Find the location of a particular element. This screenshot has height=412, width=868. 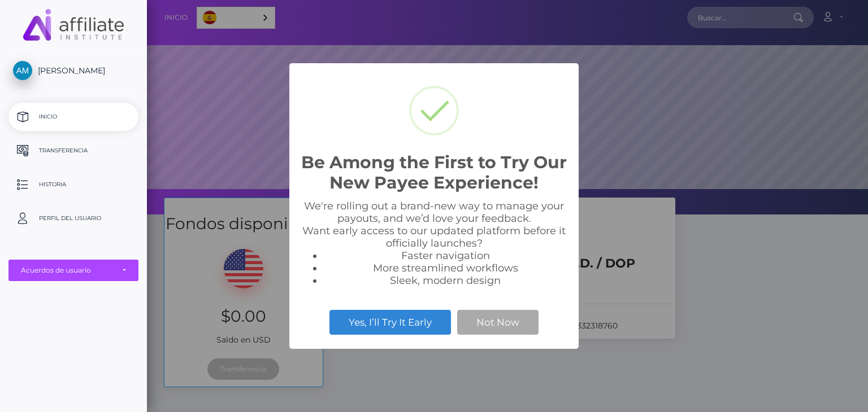

button: Yes, I’ll Try It Early is located at coordinates (390, 322).